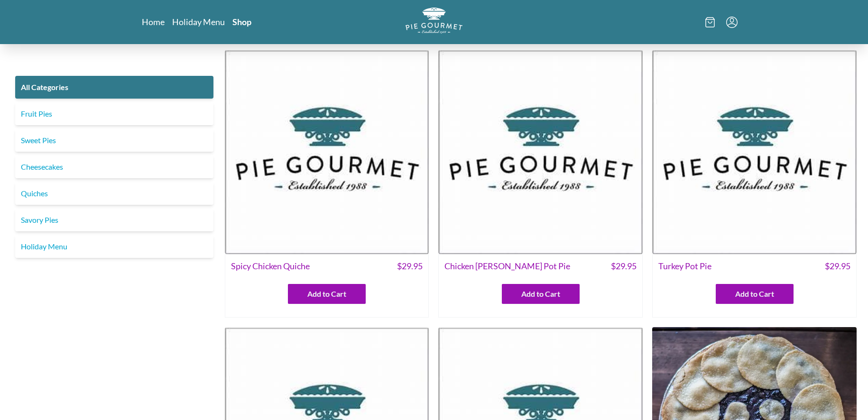  I want to click on span: Spicy Chicken Quiche, so click(270, 266).